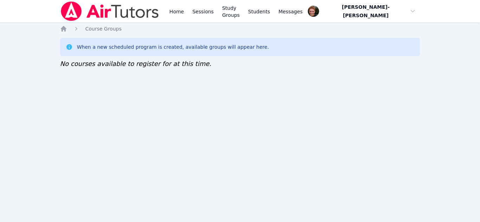 The height and width of the screenshot is (222, 480). I want to click on span: Messages, so click(290, 12).